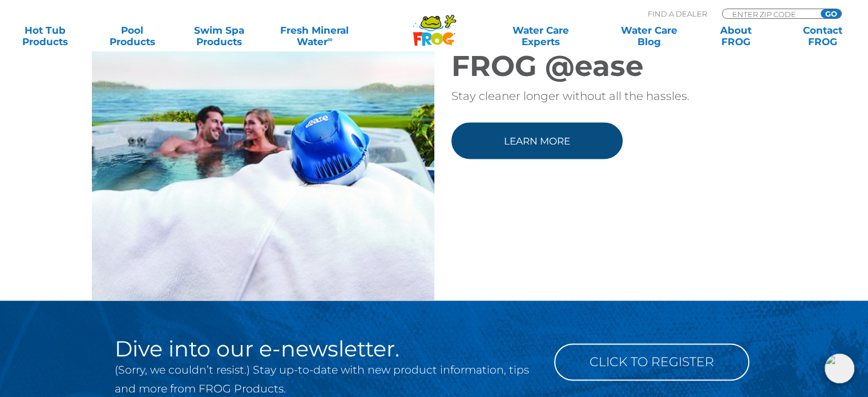 This screenshot has height=397, width=868. What do you see at coordinates (736, 36) in the screenshot?
I see `a: AboutFROG` at bounding box center [736, 36].